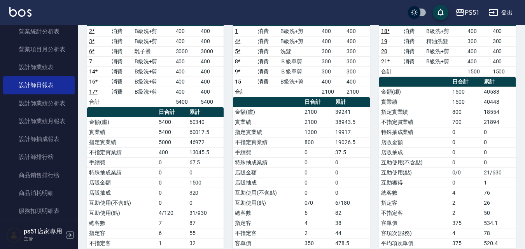 Image resolution: width=525 pixels, height=249 pixels. I want to click on a: 設計師業績表, so click(39, 67).